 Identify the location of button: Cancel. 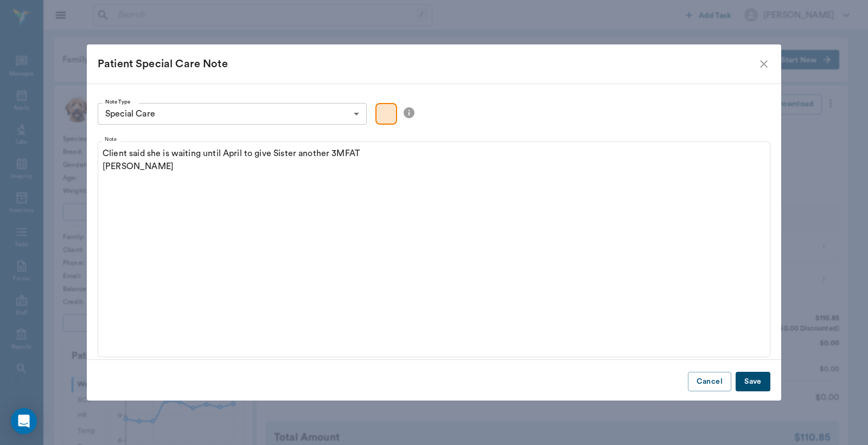
(709, 382).